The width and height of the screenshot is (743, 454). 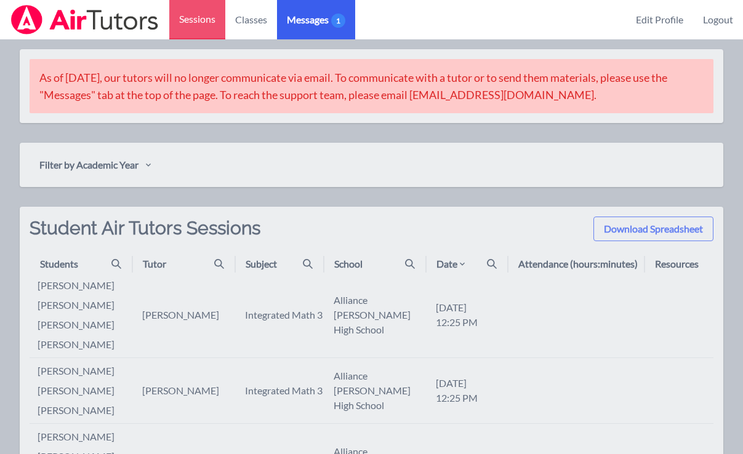 What do you see at coordinates (59, 264) in the screenshot?
I see `div: Students` at bounding box center [59, 264].